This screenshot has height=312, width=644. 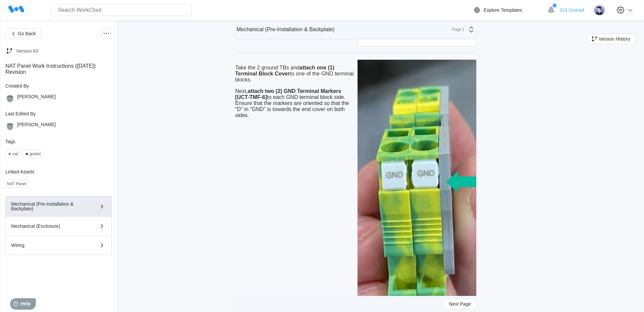 I want to click on button: Version History, so click(x=611, y=39).